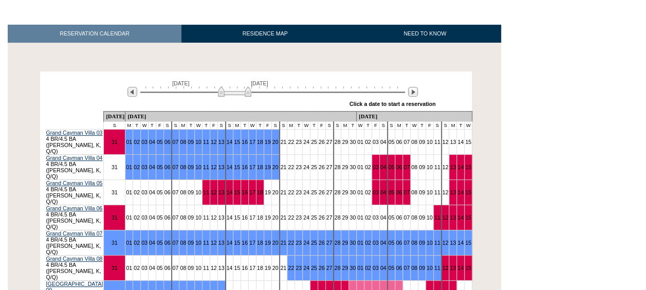 The width and height of the screenshot is (646, 290). I want to click on td: 03, so click(144, 217).